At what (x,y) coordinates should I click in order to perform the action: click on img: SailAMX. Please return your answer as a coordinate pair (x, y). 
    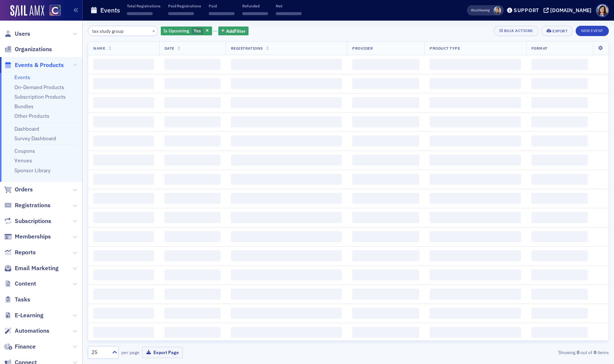
    Looking at the image, I should click on (27, 11).